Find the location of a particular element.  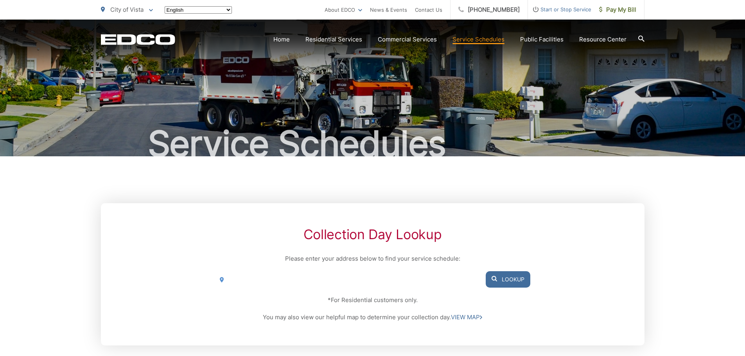

a: About EDCO is located at coordinates (343, 10).